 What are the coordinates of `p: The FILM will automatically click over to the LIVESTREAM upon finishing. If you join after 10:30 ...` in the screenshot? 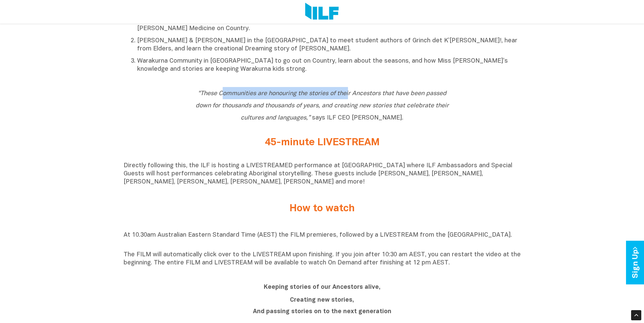 It's located at (322, 259).